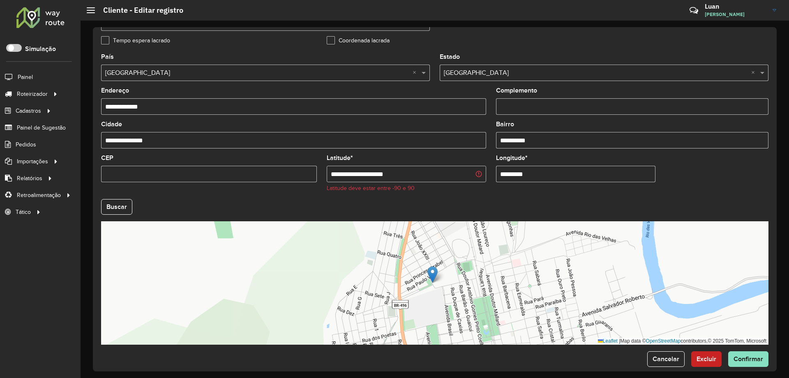  What do you see at coordinates (358, 40) in the screenshot?
I see `label: Coordenada lacrada` at bounding box center [358, 40].